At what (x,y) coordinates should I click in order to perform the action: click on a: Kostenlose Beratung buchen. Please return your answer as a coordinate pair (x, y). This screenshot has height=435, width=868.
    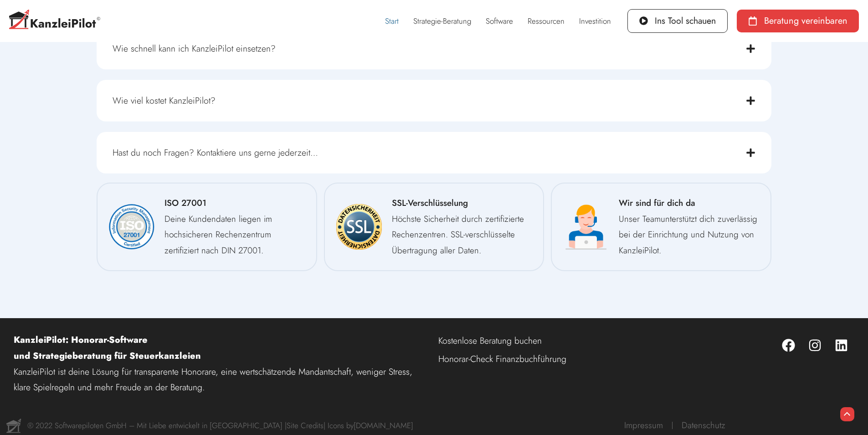
    Looking at the image, I should click on (538, 340).